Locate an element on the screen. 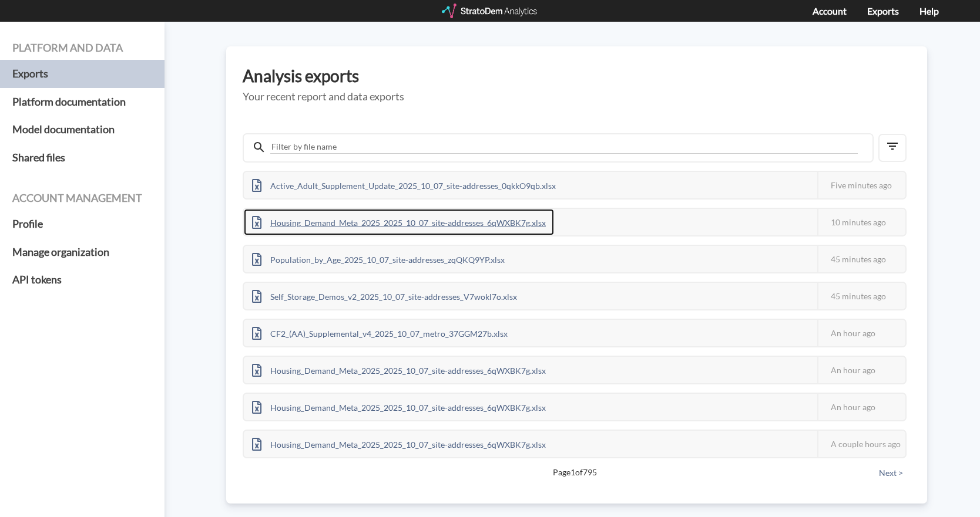  a: Shared files is located at coordinates (82, 158).